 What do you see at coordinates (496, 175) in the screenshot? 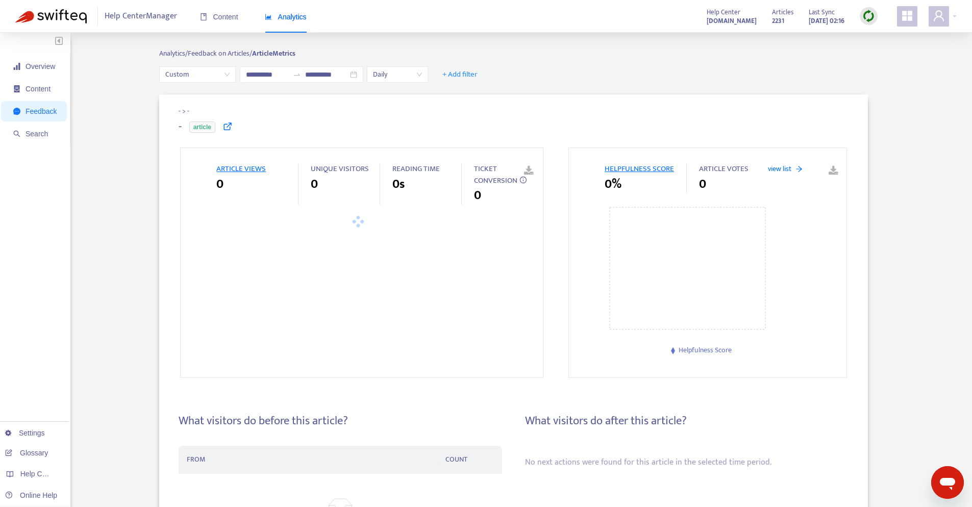
I see `span: TICKET CONVERSION` at bounding box center [496, 175].